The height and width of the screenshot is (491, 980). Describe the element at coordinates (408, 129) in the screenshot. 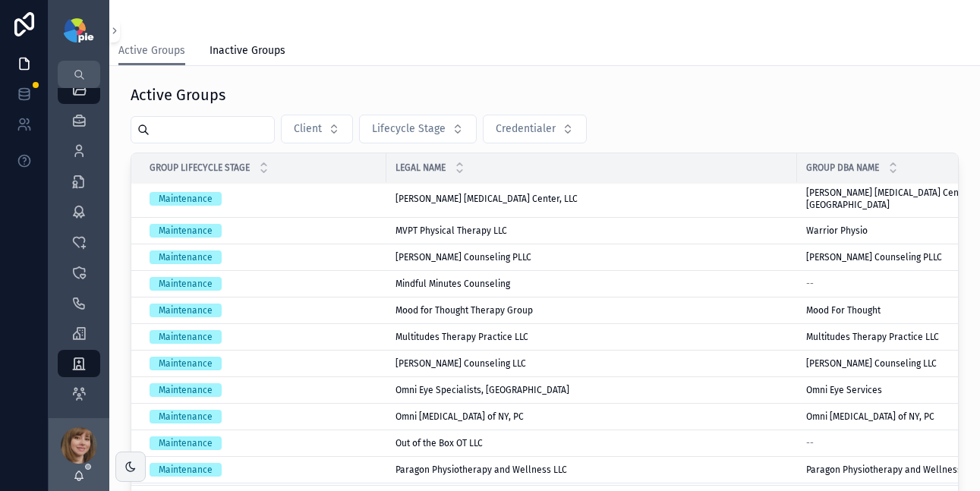

I see `span: Lifecycle Stage` at that location.